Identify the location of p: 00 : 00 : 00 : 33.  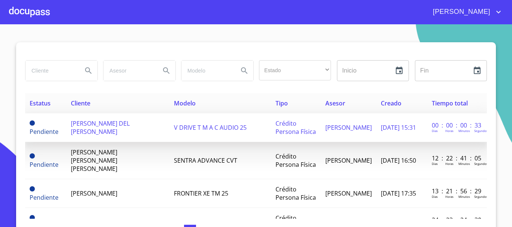
(457, 125).